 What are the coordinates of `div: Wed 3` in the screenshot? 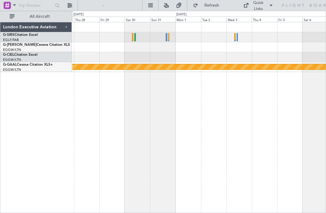 It's located at (239, 19).